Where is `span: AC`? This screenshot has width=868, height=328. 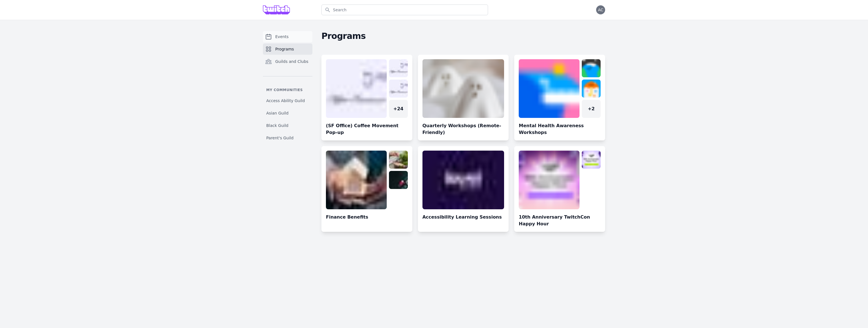 span: AC is located at coordinates (601, 10).